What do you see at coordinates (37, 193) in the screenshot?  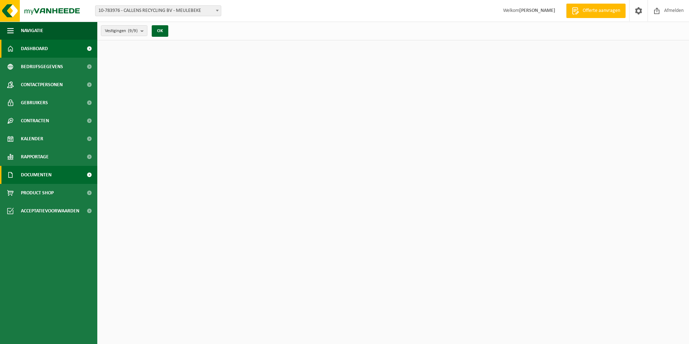 I see `span: Product Shop` at bounding box center [37, 193].